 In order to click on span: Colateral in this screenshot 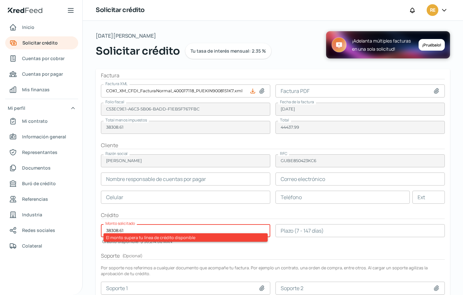, I will do `click(32, 245)`.